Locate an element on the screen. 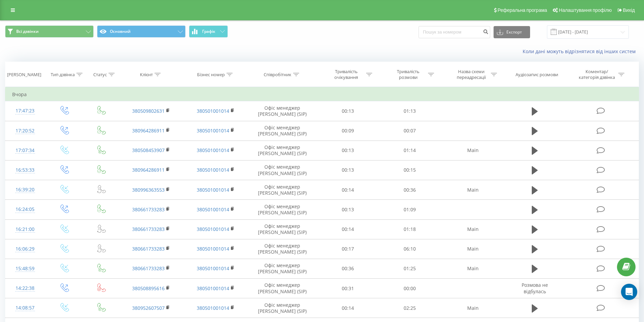 Image resolution: width=644 pixels, height=322 pixels. div: Клієнт is located at coordinates (146, 75).